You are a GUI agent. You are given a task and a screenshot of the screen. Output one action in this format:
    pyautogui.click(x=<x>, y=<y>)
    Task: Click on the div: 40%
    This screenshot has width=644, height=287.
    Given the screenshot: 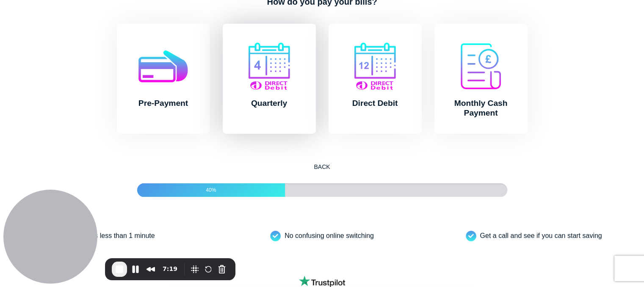 What is the action you would take?
    pyautogui.click(x=211, y=190)
    